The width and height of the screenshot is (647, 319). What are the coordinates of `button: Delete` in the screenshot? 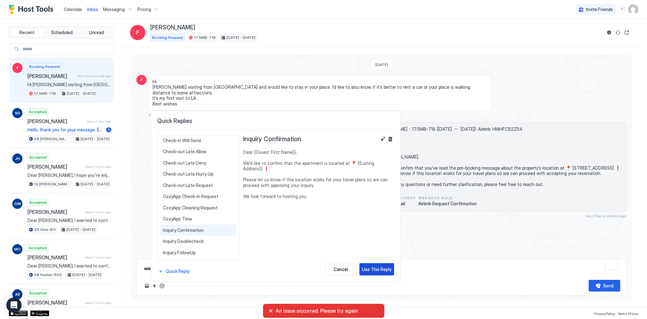 It's located at (390, 139).